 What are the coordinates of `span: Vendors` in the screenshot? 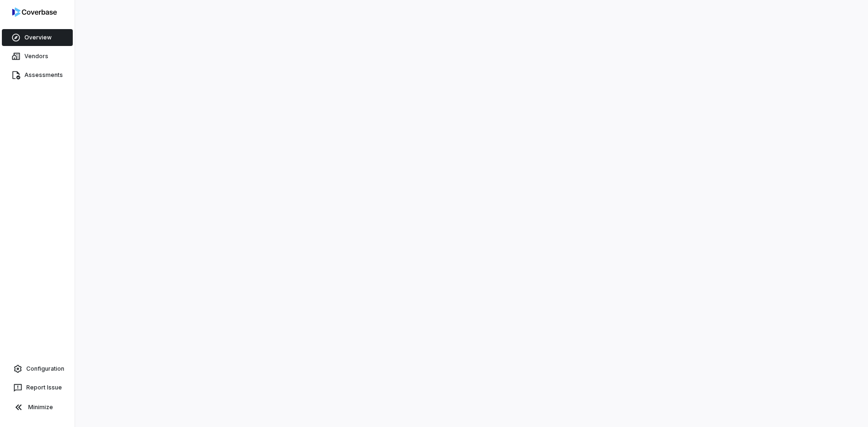 It's located at (36, 57).